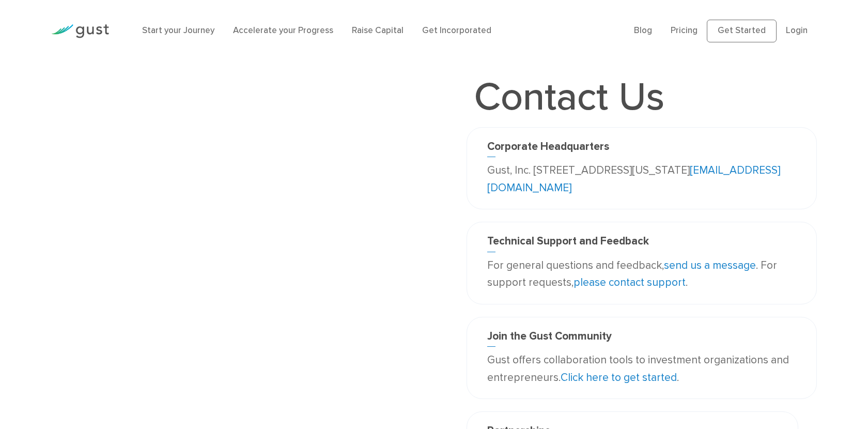 Image resolution: width=868 pixels, height=429 pixels. Describe the element at coordinates (619, 378) in the screenshot. I see `a: Click here to get started` at that location.